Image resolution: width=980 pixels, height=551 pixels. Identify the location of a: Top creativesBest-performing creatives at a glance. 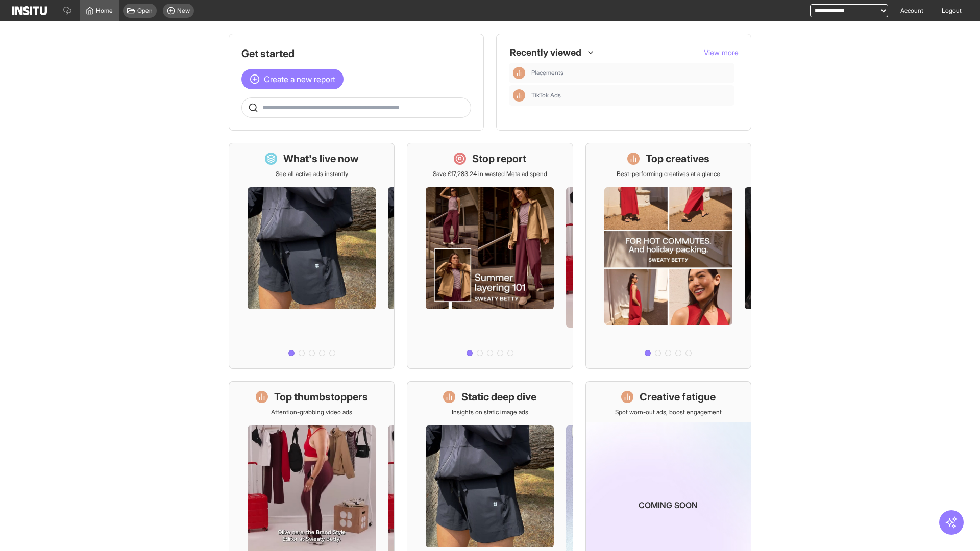
(668, 255).